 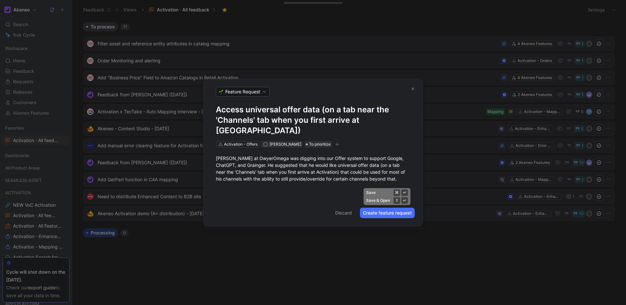 I want to click on button: Discard, so click(x=343, y=213).